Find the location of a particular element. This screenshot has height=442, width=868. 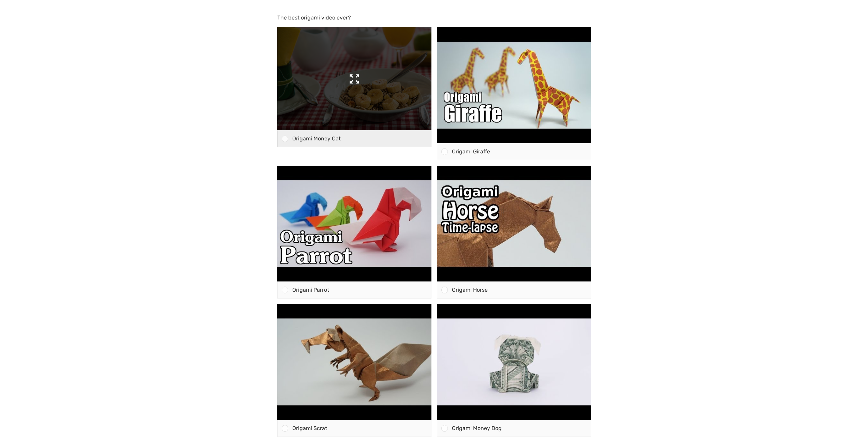

span: Origami Scrat is located at coordinates (309, 428).